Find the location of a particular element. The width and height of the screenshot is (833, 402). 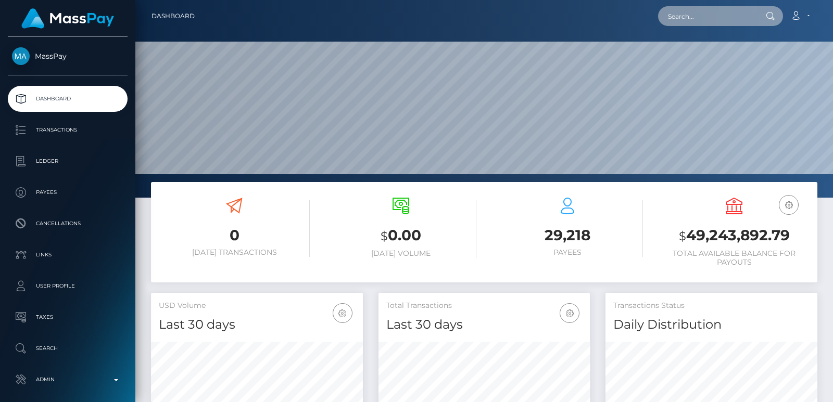

h3: 29,218 is located at coordinates (567, 235).